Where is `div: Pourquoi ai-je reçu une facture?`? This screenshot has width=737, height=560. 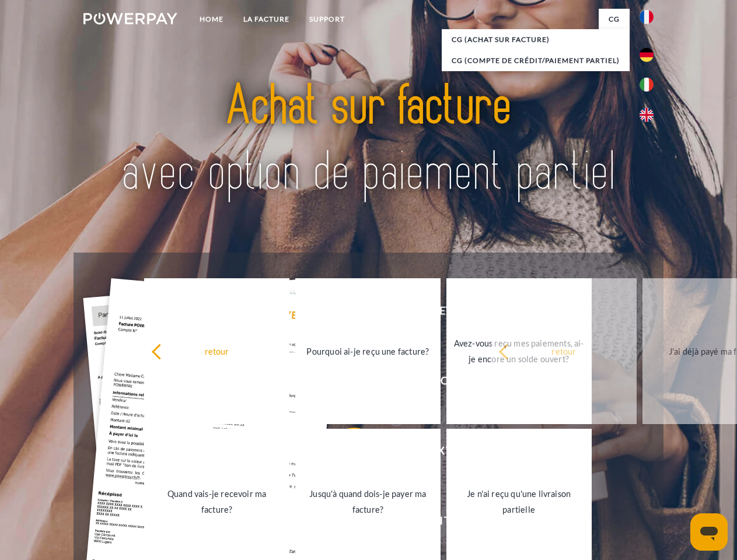
div: Pourquoi ai-je reçu une facture? is located at coordinates (368, 351).